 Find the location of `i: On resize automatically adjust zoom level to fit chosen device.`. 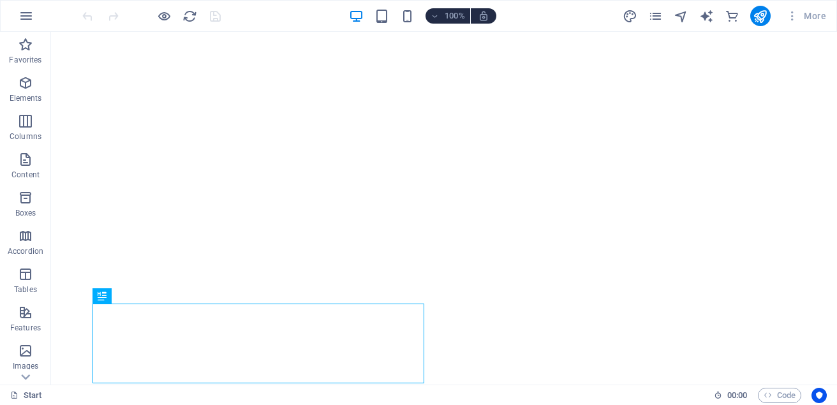

i: On resize automatically adjust zoom level to fit chosen device. is located at coordinates (484, 16).